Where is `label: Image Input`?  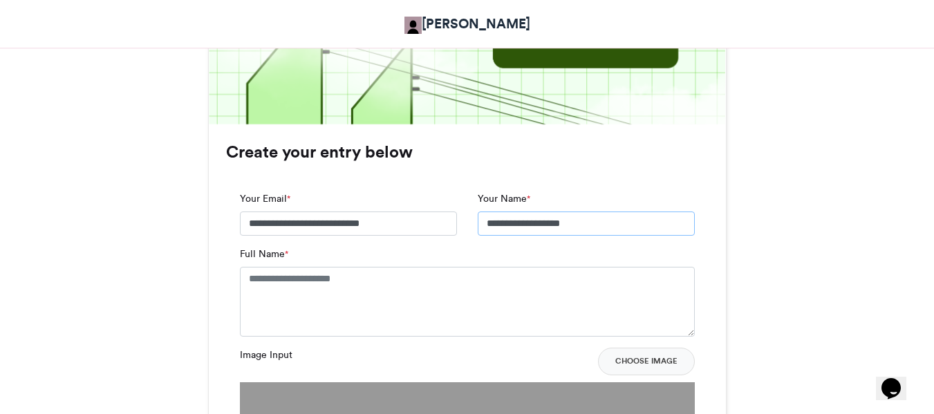 label: Image Input is located at coordinates (266, 355).